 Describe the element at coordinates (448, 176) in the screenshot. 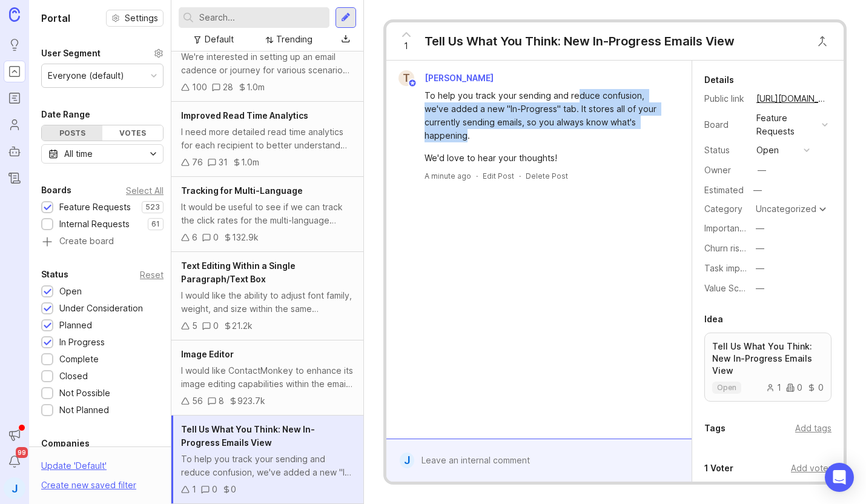

I see `a: A minute ago` at that location.